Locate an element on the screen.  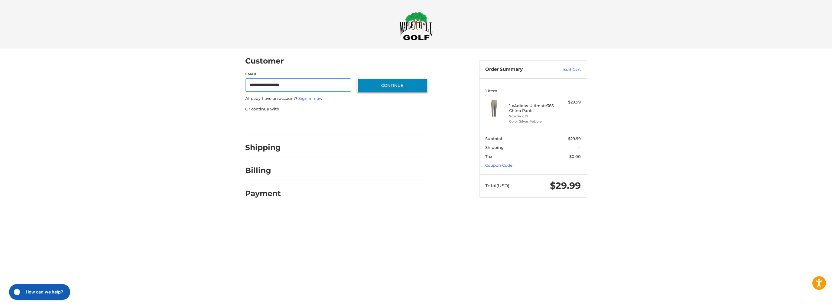
h2: Customer is located at coordinates (265, 61).